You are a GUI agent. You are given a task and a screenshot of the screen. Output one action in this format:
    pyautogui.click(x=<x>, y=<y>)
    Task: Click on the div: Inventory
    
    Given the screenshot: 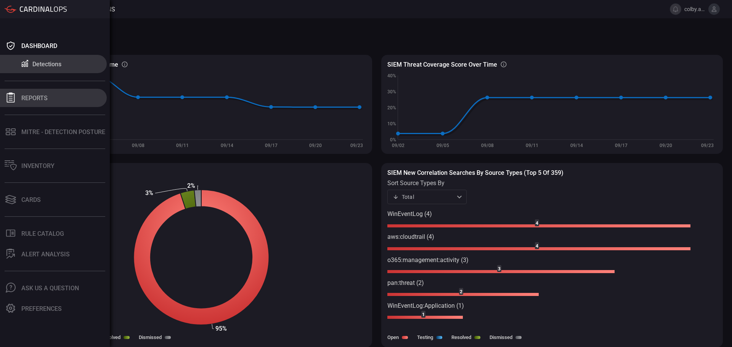 What is the action you would take?
    pyautogui.click(x=38, y=166)
    